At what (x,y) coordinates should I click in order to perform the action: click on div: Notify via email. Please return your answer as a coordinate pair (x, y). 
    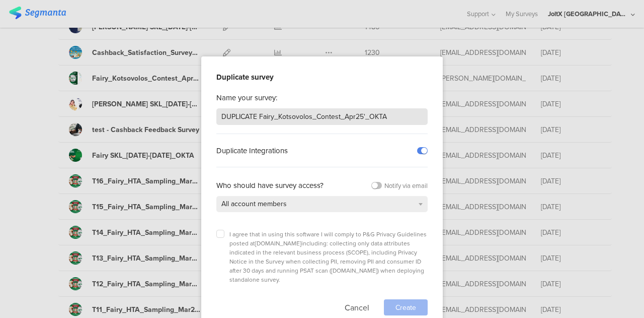
    Looking at the image, I should click on (406, 185).